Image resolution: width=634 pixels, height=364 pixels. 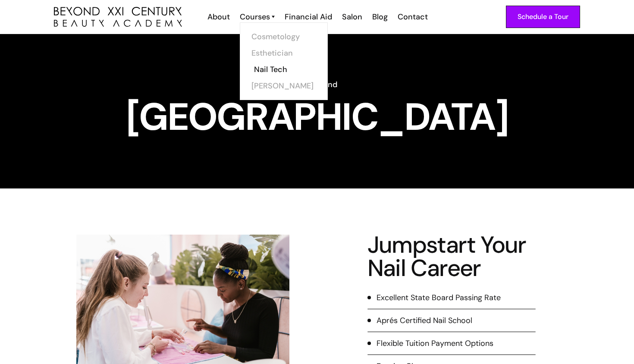 What do you see at coordinates (434, 343) in the screenshot?
I see `div: Flexible Tuition Payment Options` at bounding box center [434, 343].